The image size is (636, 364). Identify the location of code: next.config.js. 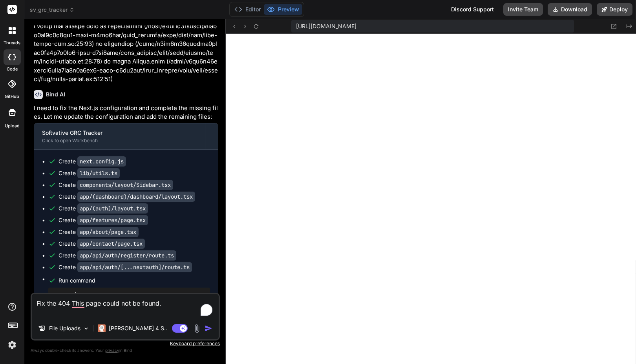
(101, 161).